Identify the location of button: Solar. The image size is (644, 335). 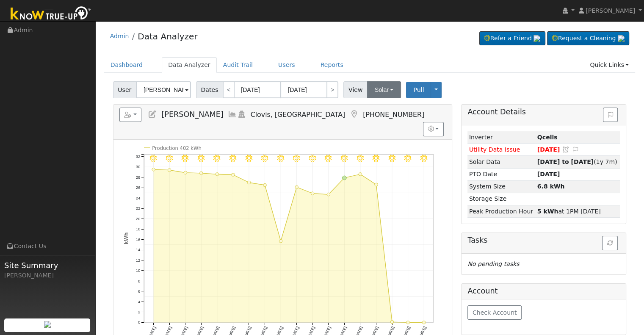
(384, 90).